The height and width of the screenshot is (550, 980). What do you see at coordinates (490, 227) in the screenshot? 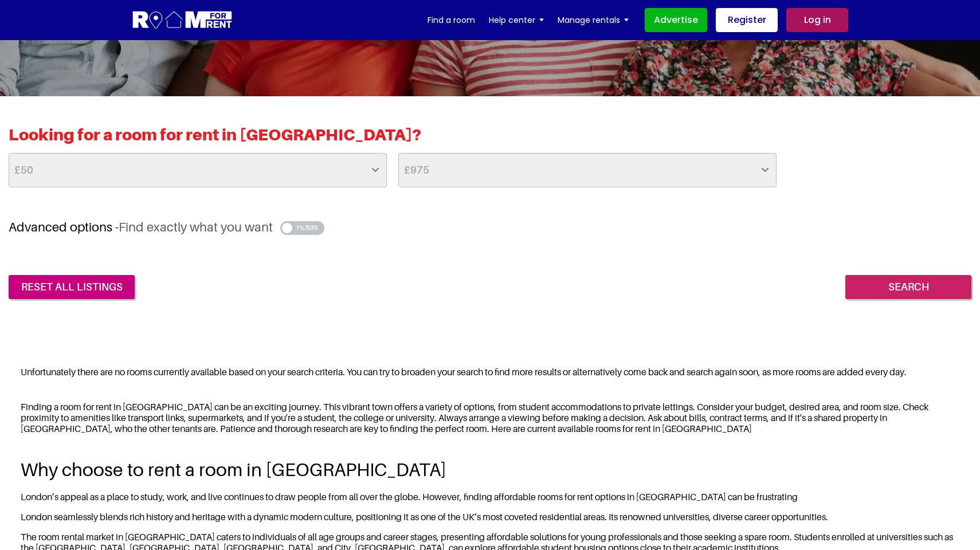
I see `h3: Advanced options -` at bounding box center [490, 227].